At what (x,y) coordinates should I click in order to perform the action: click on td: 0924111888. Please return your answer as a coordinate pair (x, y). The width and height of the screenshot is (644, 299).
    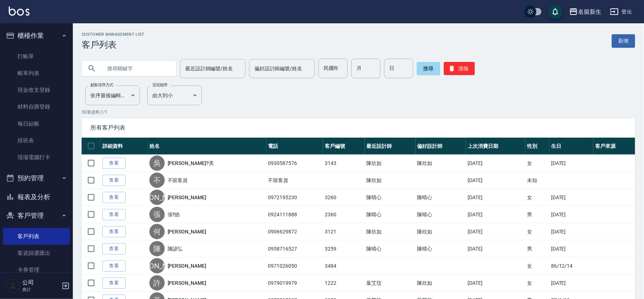
    Looking at the image, I should click on (295, 215).